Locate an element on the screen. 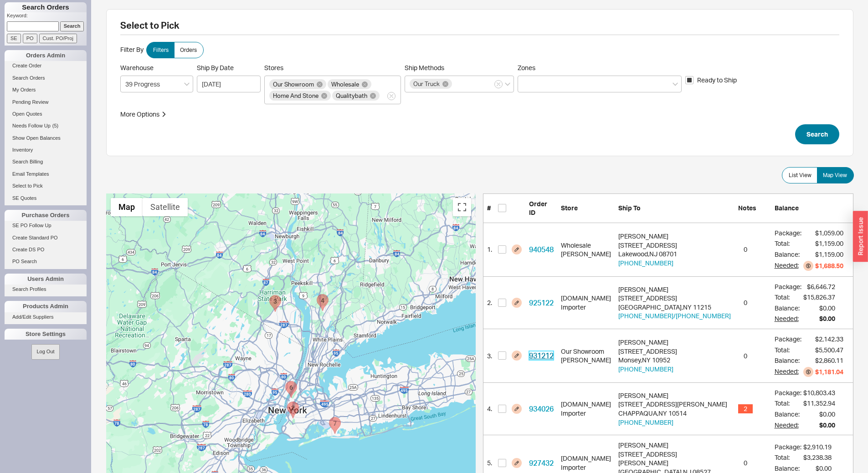 This screenshot has width=868, height=473. span: Orders is located at coordinates (188, 50).